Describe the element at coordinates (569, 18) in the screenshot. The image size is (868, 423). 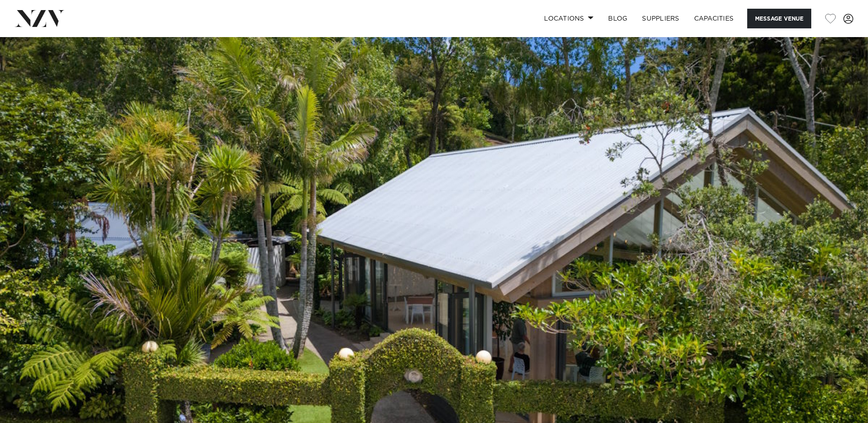
I see `a: Locations` at that location.